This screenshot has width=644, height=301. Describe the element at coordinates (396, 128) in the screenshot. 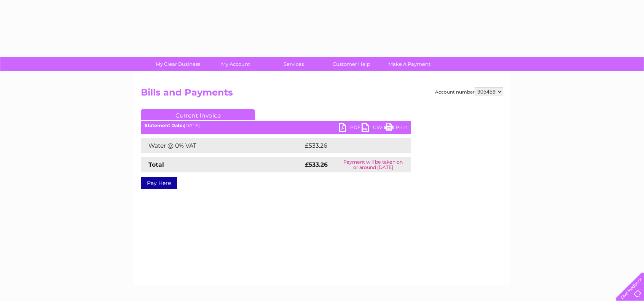

I see `a: Print` at that location.